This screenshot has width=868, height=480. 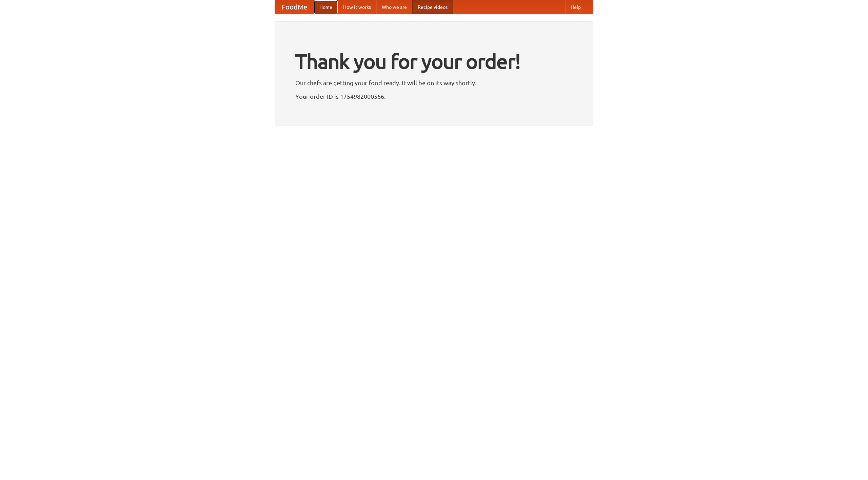 What do you see at coordinates (326, 7) in the screenshot?
I see `a: Home` at bounding box center [326, 7].